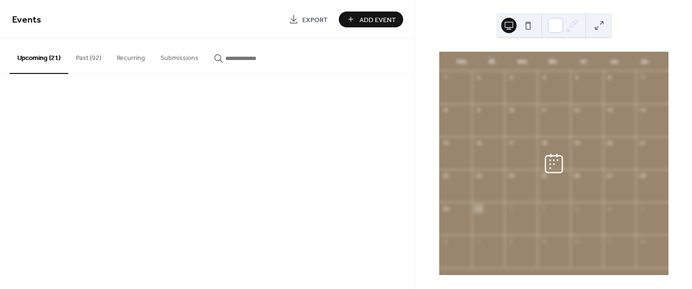 The image size is (692, 289). Describe the element at coordinates (615, 61) in the screenshot. I see `div: za.` at that location.